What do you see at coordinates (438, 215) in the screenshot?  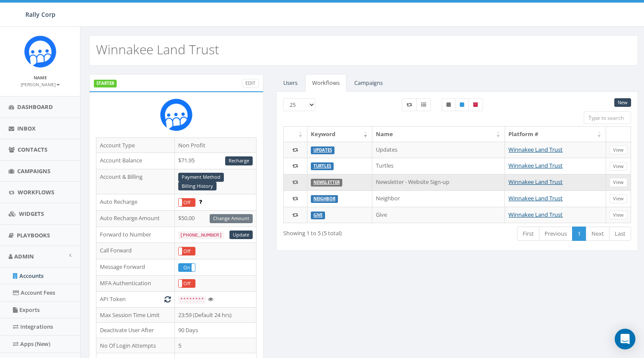 I see `td: Give` at bounding box center [438, 215].